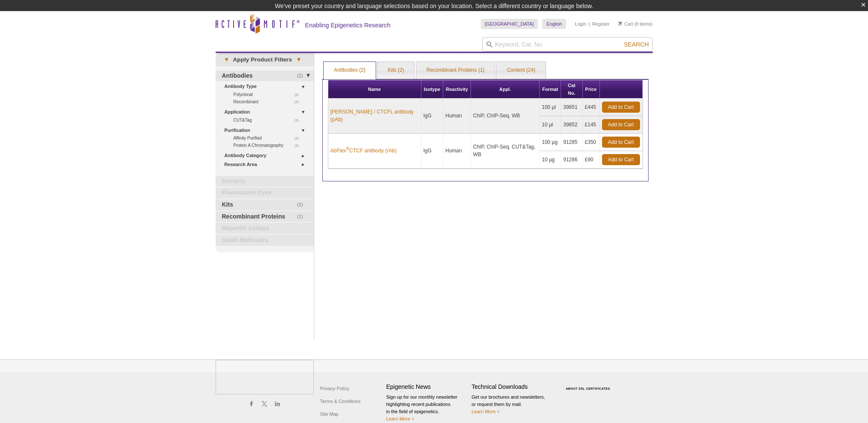  What do you see at coordinates (620, 23) in the screenshot?
I see `img: Your Cart` at bounding box center [620, 23].